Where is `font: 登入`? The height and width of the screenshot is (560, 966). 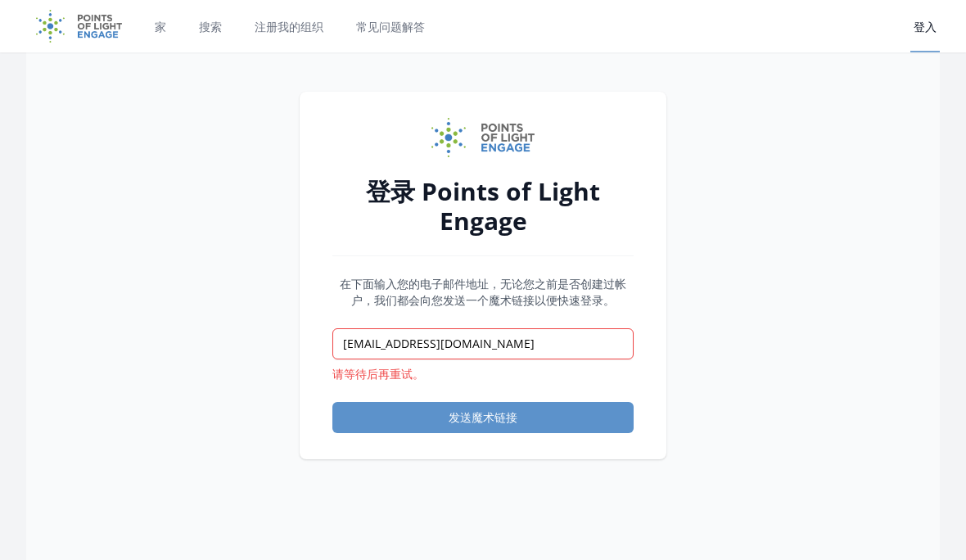
font: 登入 is located at coordinates (925, 27).